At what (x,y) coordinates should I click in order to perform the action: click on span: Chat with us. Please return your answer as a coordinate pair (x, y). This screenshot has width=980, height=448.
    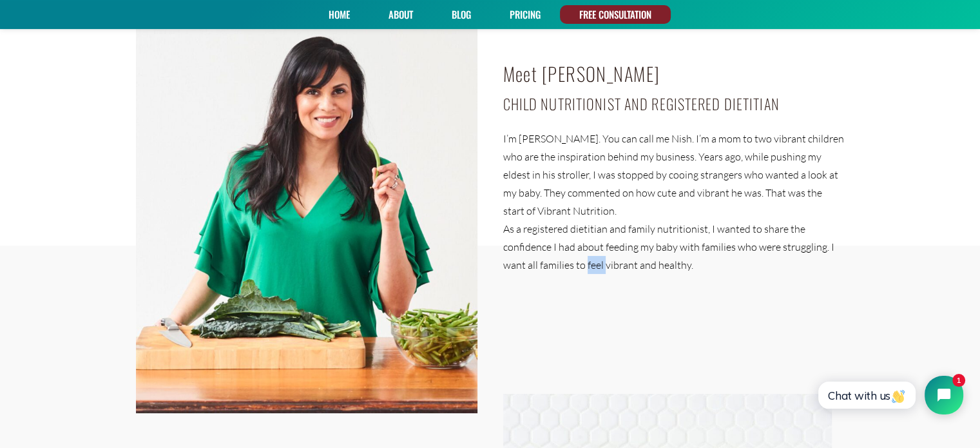
    Looking at the image, I should click on (63, 30).